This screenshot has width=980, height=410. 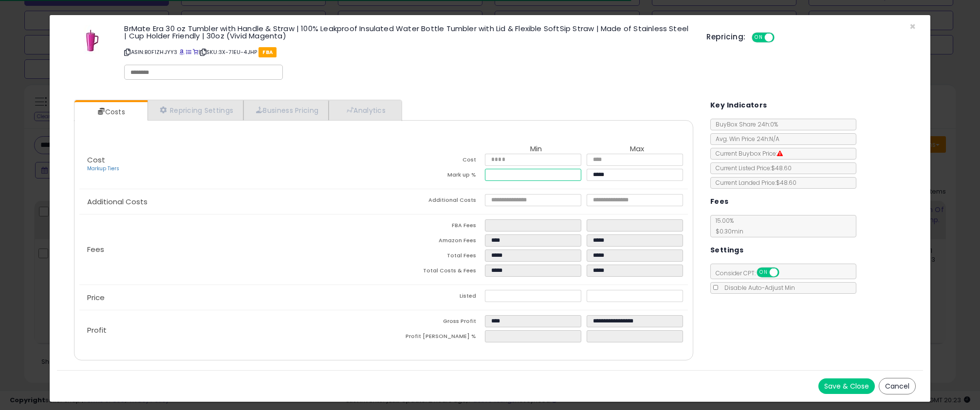 What do you see at coordinates (744, 124) in the screenshot?
I see `span: BuyBox Share 24h: 0%` at bounding box center [744, 124].